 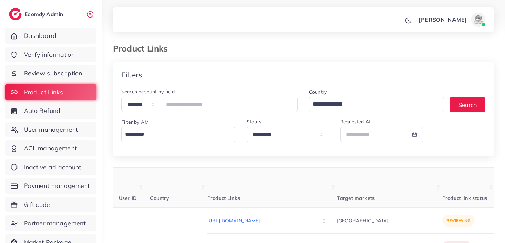 I want to click on span: Review subscription, so click(x=53, y=73).